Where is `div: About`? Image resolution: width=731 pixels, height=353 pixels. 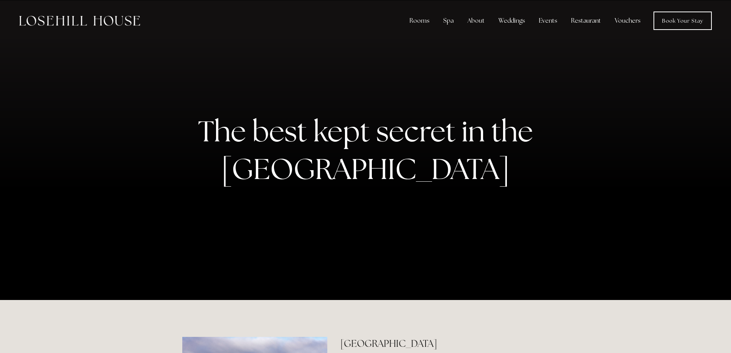 div: About is located at coordinates (476, 21).